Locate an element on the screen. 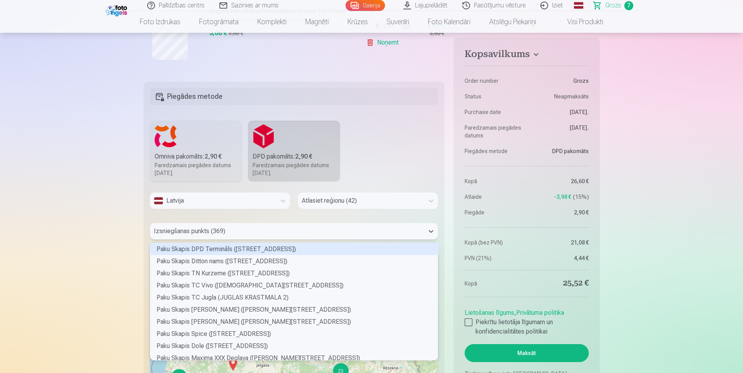 The width and height of the screenshot is (743, 373). div: DPD pakomāts : is located at coordinates (294, 156).